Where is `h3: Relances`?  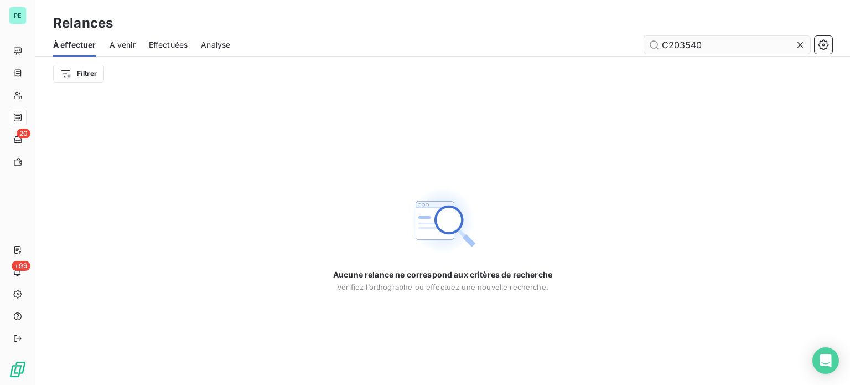 h3: Relances is located at coordinates (83, 23).